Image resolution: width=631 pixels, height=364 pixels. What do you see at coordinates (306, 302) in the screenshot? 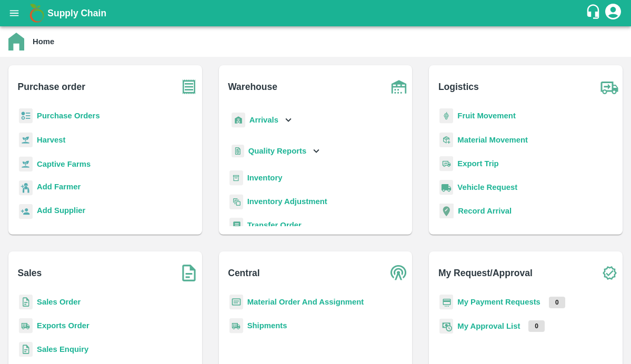
I see `a: Material Order And Assignment` at bounding box center [306, 302].